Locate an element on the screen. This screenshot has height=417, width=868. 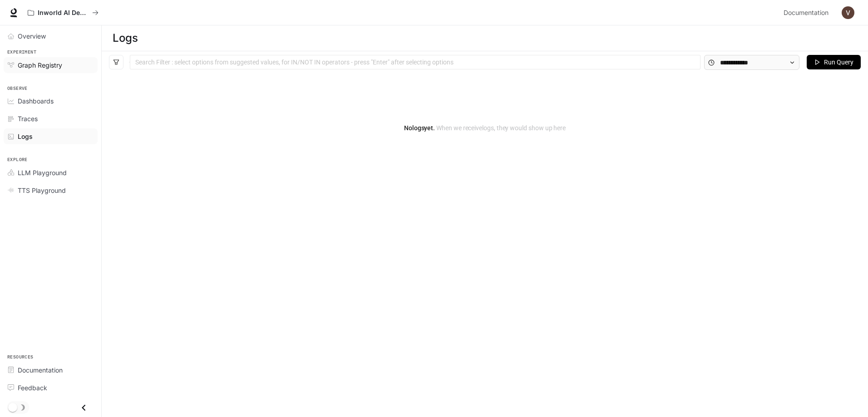
p: Inworld AI Demos is located at coordinates (63, 13).